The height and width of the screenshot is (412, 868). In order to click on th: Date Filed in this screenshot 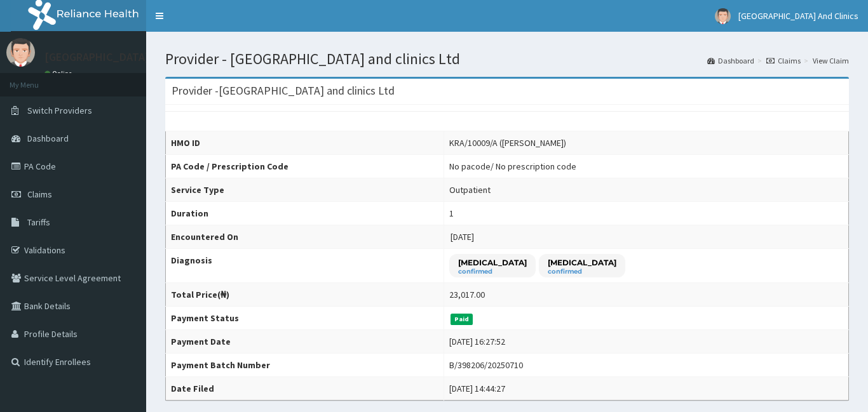, I will do `click(305, 388)`.